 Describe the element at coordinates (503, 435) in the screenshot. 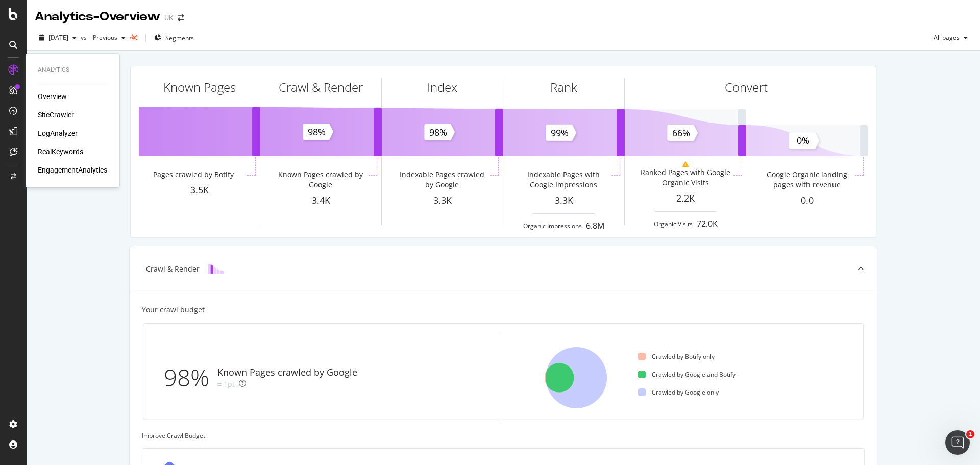

I see `div: Improve Crawl Budget` at that location.